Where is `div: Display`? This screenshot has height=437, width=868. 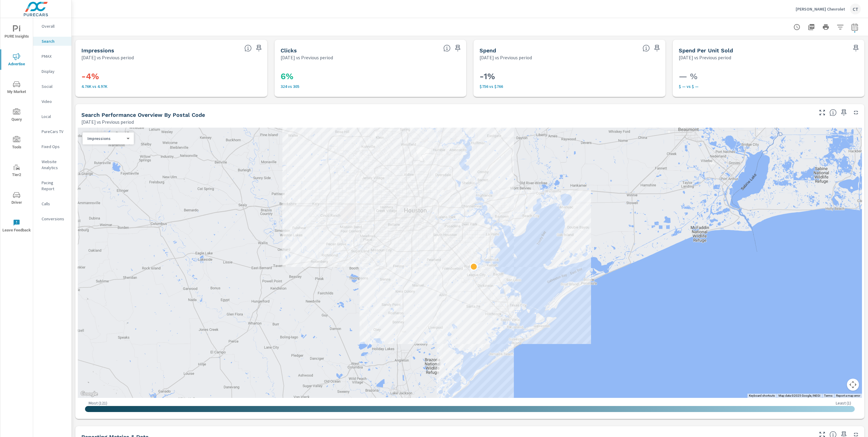
div: Display is located at coordinates (52, 71).